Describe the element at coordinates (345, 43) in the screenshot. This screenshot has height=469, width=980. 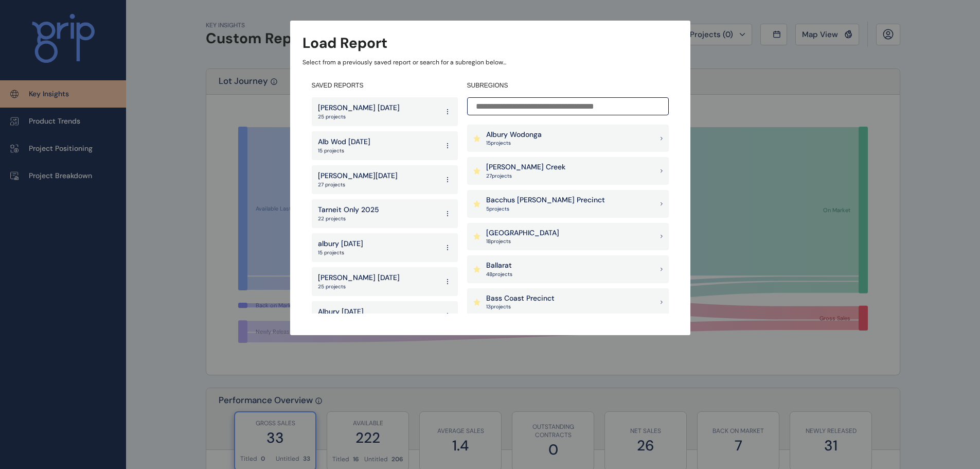
I see `h3: Load Report` at that location.